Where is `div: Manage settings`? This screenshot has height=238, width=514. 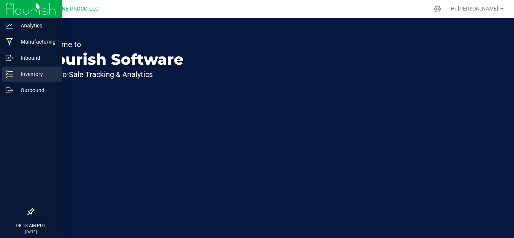 div: Manage settings is located at coordinates (437, 9).